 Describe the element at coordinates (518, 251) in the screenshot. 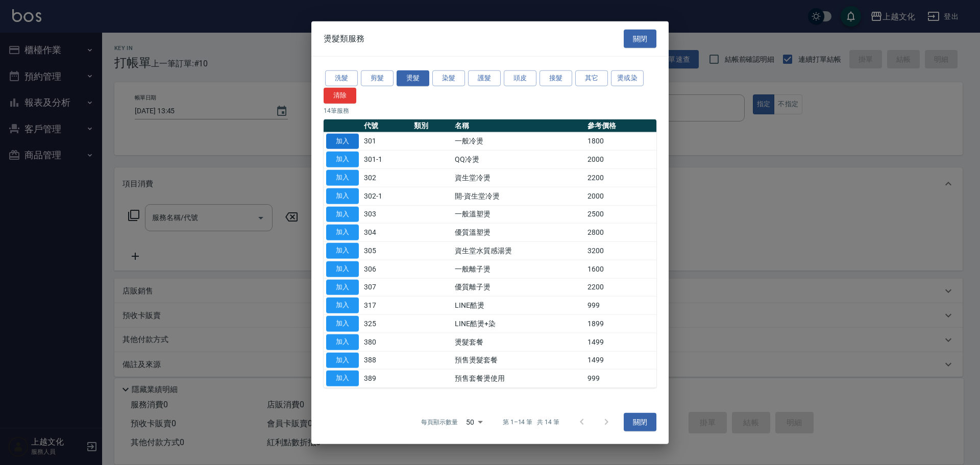

I see `td: 資生堂水質感湯燙` at that location.